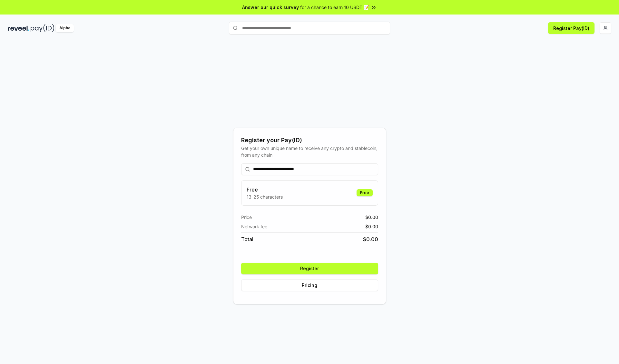 The image size is (619, 364). Describe the element at coordinates (254, 226) in the screenshot. I see `span: Network fee` at that location.